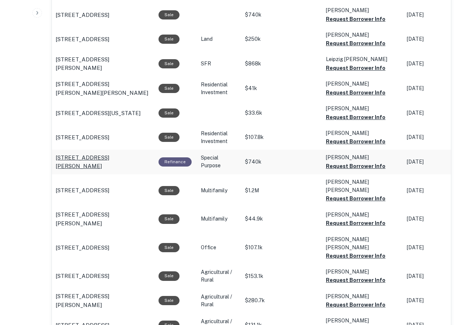 This screenshot has width=466, height=325. What do you see at coordinates (282, 301) in the screenshot?
I see `p: $280.7k` at bounding box center [282, 301].